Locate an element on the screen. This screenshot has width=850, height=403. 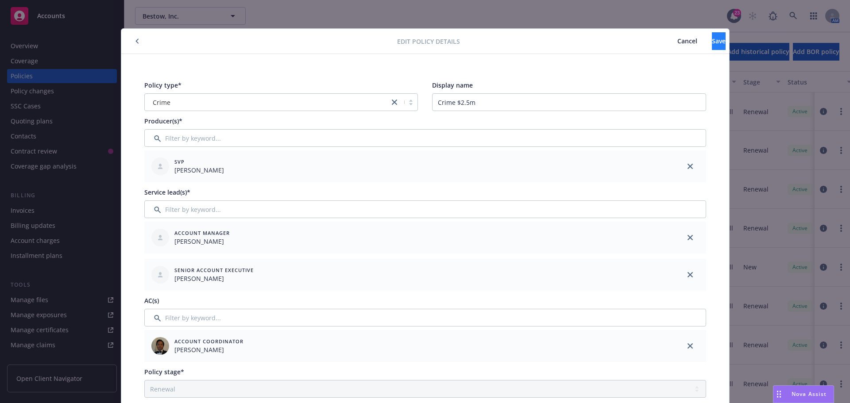
span: Cancel is located at coordinates (687, 41).